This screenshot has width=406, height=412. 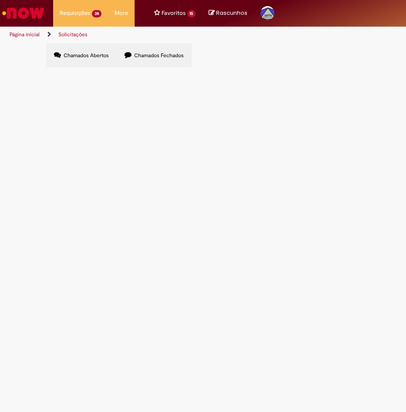 What do you see at coordinates (97, 14) in the screenshot?
I see `span: 38` at bounding box center [97, 14].